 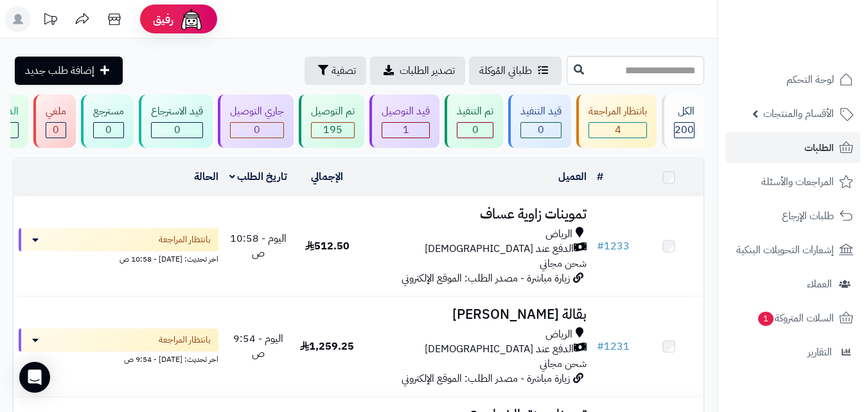 What do you see at coordinates (50, 21) in the screenshot?
I see `a: تحديثات المنصة` at bounding box center [50, 21].